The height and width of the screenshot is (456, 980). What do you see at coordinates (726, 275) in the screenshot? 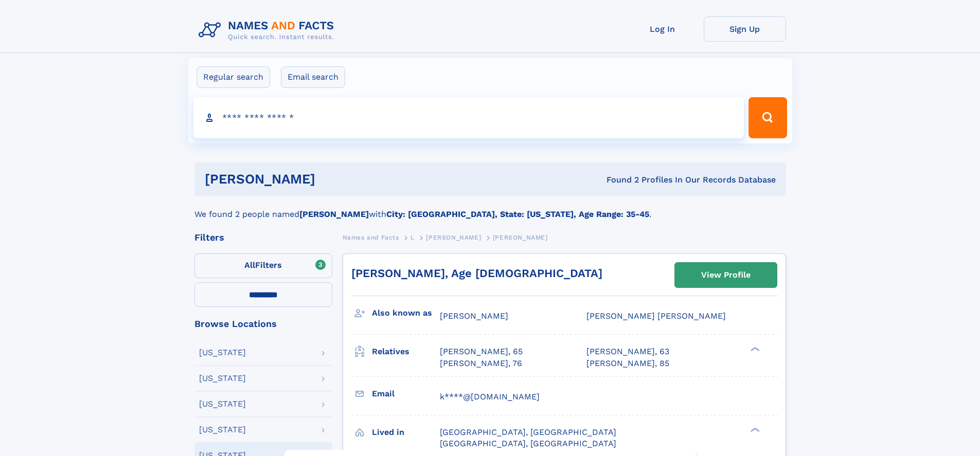
I see `div: View Profile` at bounding box center [726, 275].